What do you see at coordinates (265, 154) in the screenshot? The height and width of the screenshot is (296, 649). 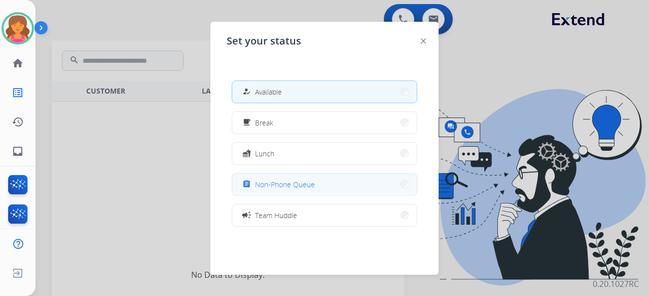 I see `span: Lunch` at bounding box center [265, 154].